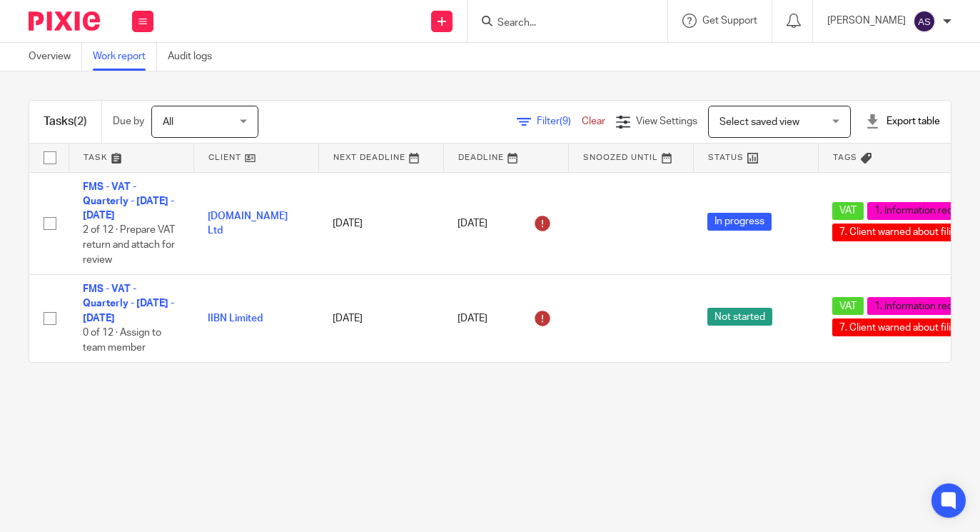 This screenshot has width=980, height=532. What do you see at coordinates (565, 121) in the screenshot?
I see `span: (9)` at bounding box center [565, 121].